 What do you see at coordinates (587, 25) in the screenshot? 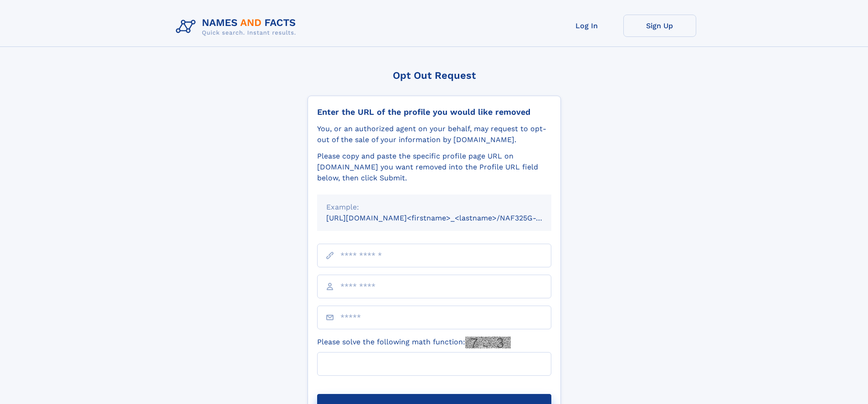
I see `a: Log In` at bounding box center [587, 25].